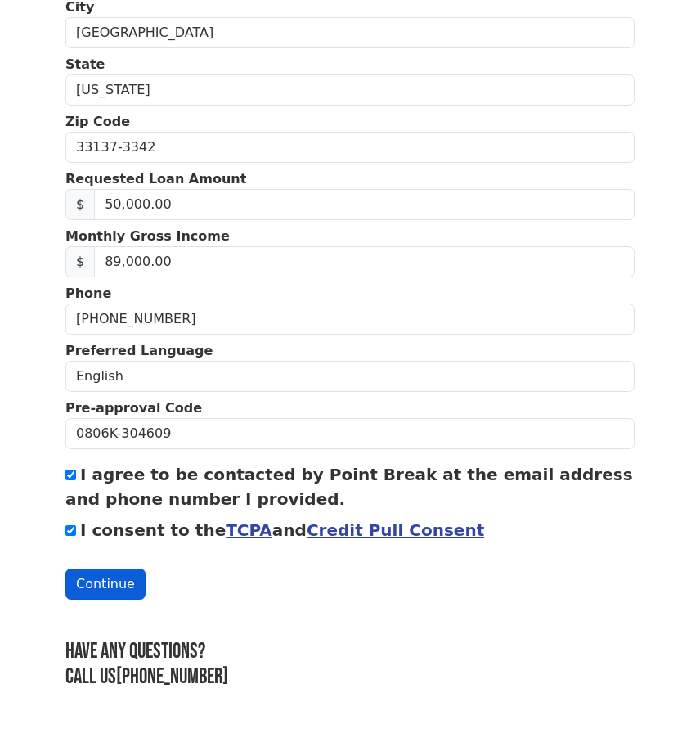  What do you see at coordinates (395, 530) in the screenshot?
I see `a: Credit Pull Consent` at bounding box center [395, 530].